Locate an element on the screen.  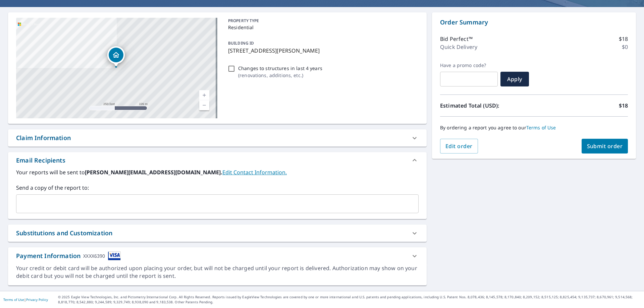
span: Apply is located at coordinates (514, 79).